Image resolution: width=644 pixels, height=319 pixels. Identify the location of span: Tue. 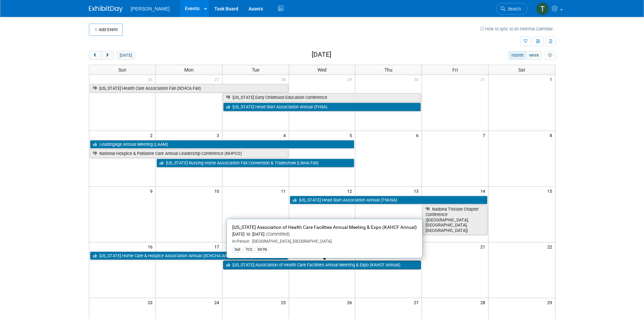
(255, 70).